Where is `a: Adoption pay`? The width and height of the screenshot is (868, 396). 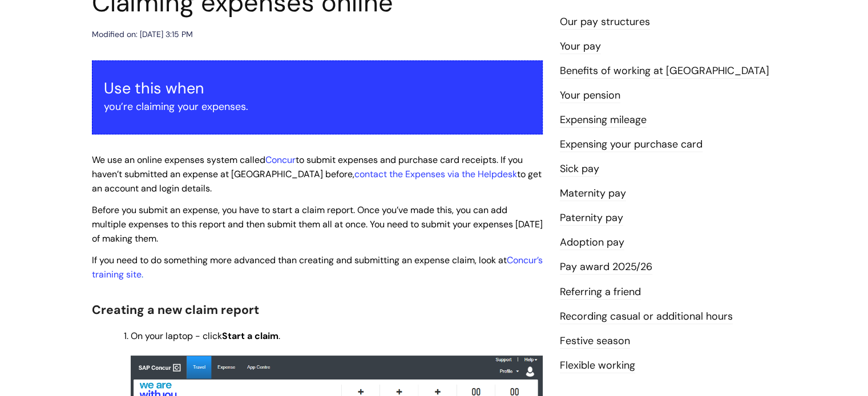 a: Adoption pay is located at coordinates (592, 243).